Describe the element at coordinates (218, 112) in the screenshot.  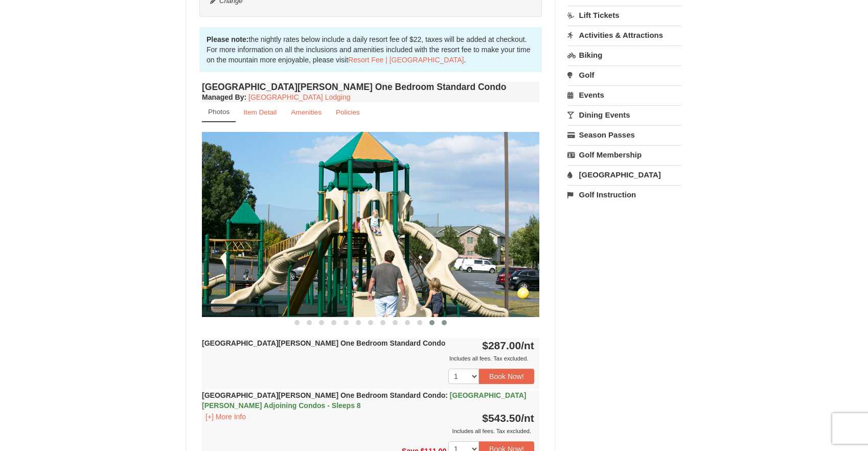
I see `small: Photos` at that location.